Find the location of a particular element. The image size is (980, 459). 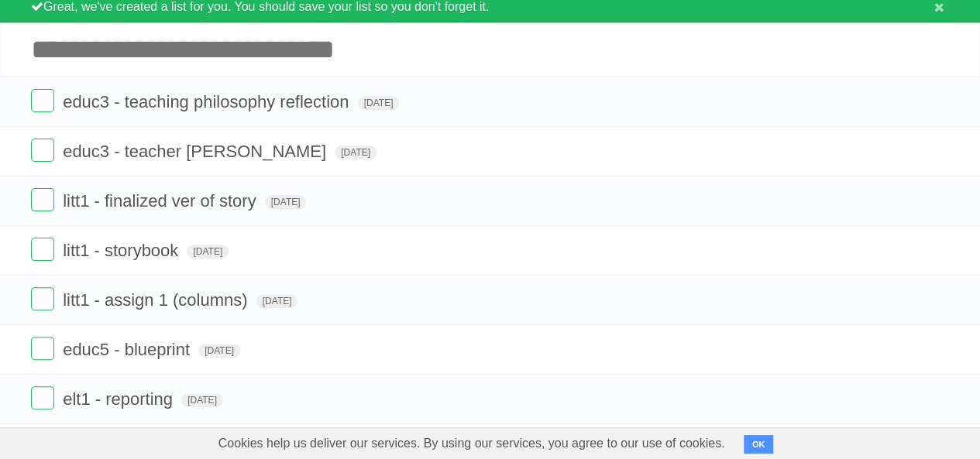

span: Cookies help us deliver our services. By using our services, you agree to our use of cookies. is located at coordinates (472, 444).